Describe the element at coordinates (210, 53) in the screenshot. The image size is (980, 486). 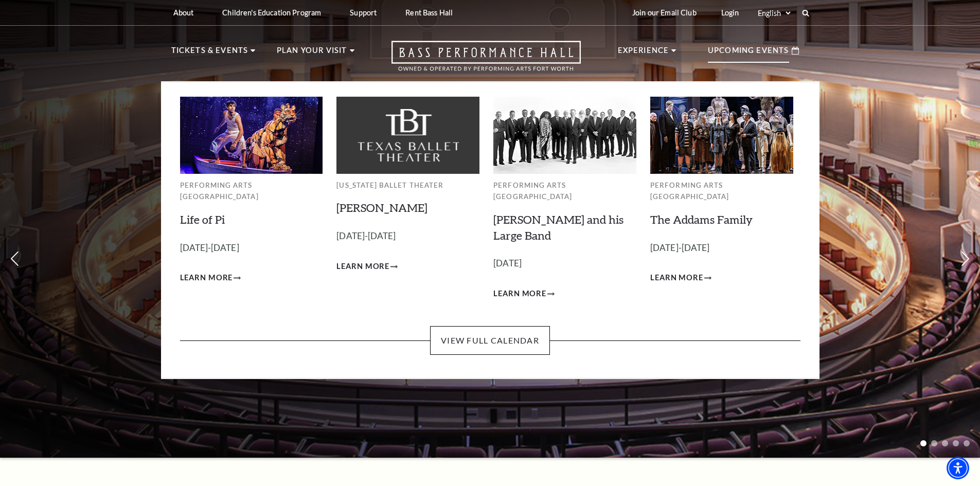
I see `p: Tickets & Events` at that location.